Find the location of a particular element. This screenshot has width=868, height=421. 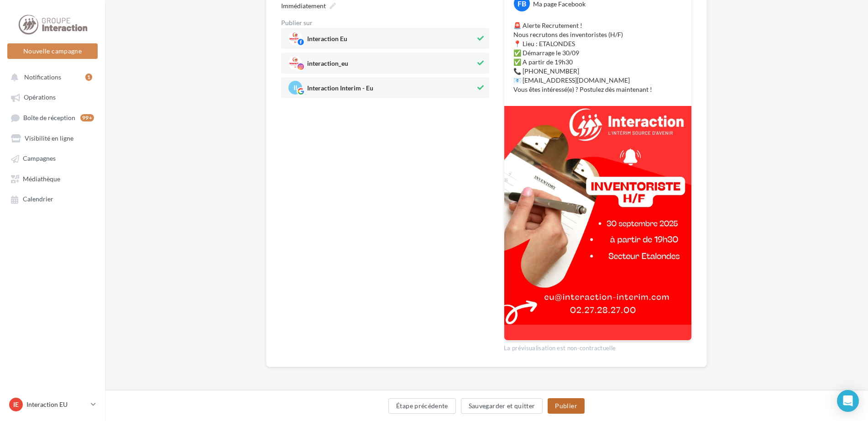

div: 1 is located at coordinates (89, 77).